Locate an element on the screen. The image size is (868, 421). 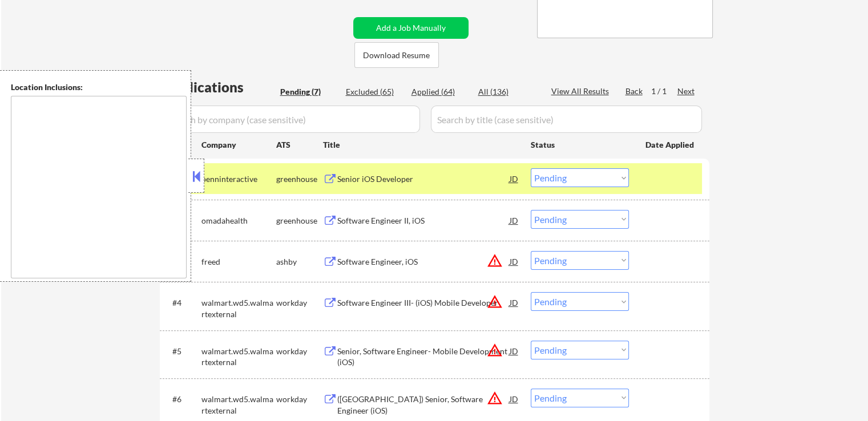
div: #5 is located at coordinates (182, 351).